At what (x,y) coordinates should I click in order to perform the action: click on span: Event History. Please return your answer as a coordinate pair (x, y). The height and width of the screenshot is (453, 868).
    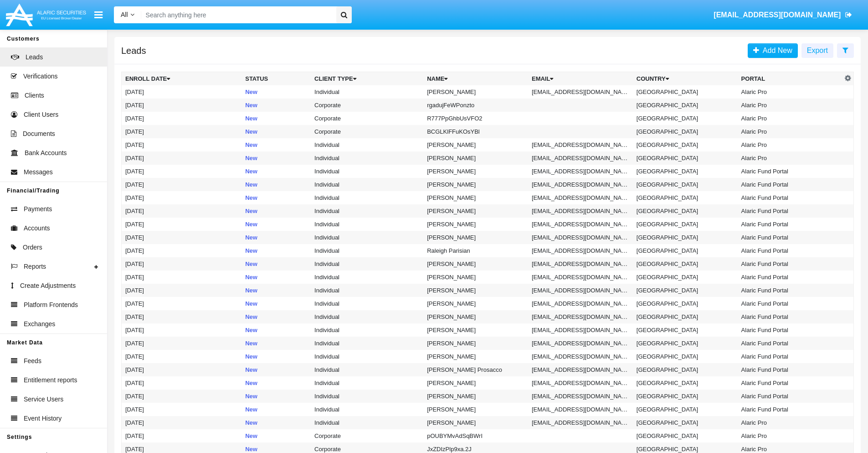
    Looking at the image, I should click on (42, 418).